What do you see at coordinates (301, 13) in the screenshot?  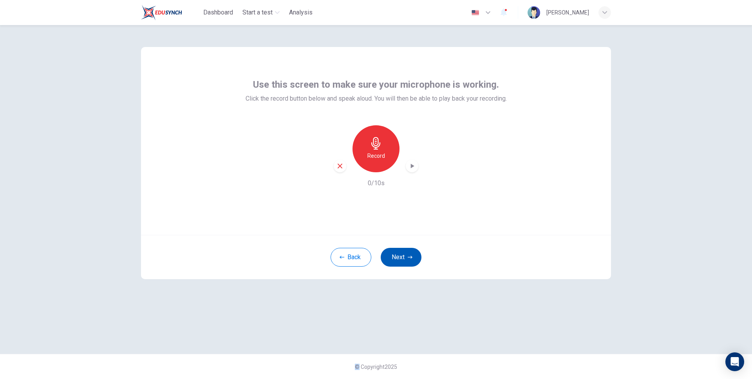 I see `span: Analysis` at bounding box center [301, 13].